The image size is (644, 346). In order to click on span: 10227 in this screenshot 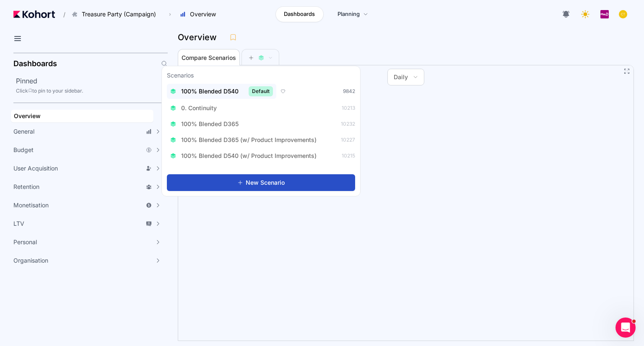, I will do `click(348, 140)`.